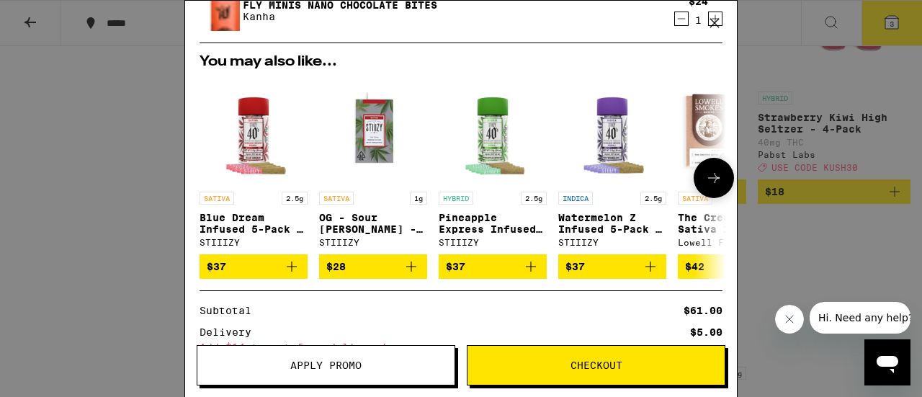  Describe the element at coordinates (612, 223) in the screenshot. I see `p: Watermelon Z Infused 5-Pack - 2.5g` at that location.